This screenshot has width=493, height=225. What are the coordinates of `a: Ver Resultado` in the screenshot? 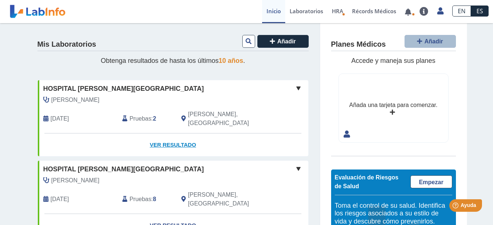 It's located at (173, 145).